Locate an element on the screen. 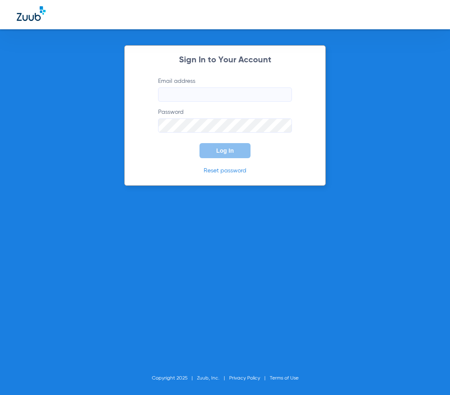  input: Email address is located at coordinates (225, 94).